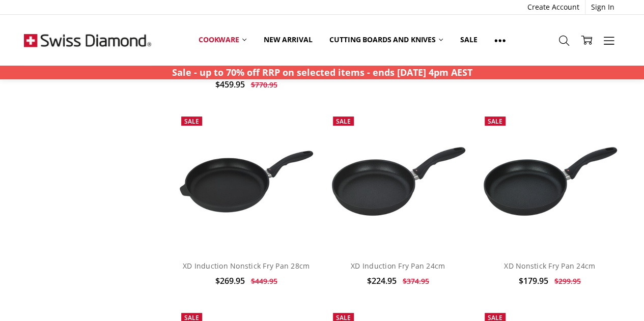 The image size is (644, 321). What do you see at coordinates (398, 181) in the screenshot?
I see `img: XD Induction Fry Pan 24cm` at bounding box center [398, 181].